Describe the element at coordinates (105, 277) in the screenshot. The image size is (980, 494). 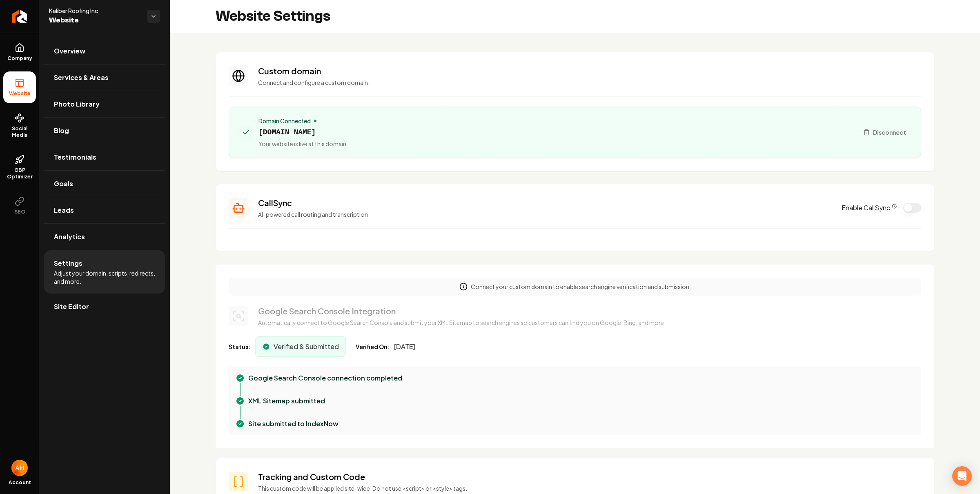
I see `span: Adjust your domain, scripts, redirects, and more.` at that location.